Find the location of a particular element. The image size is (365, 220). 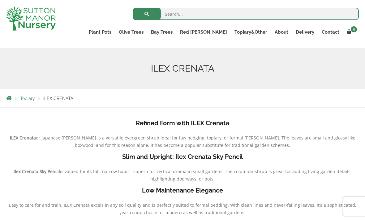

b: ILEX Crenata is located at coordinates (23, 138).